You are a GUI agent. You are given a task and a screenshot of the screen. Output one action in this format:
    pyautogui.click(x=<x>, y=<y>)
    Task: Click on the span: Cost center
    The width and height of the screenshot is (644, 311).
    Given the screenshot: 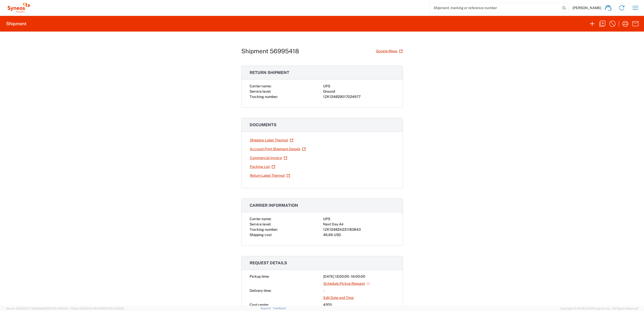 What is the action you would take?
    pyautogui.click(x=259, y=305)
    